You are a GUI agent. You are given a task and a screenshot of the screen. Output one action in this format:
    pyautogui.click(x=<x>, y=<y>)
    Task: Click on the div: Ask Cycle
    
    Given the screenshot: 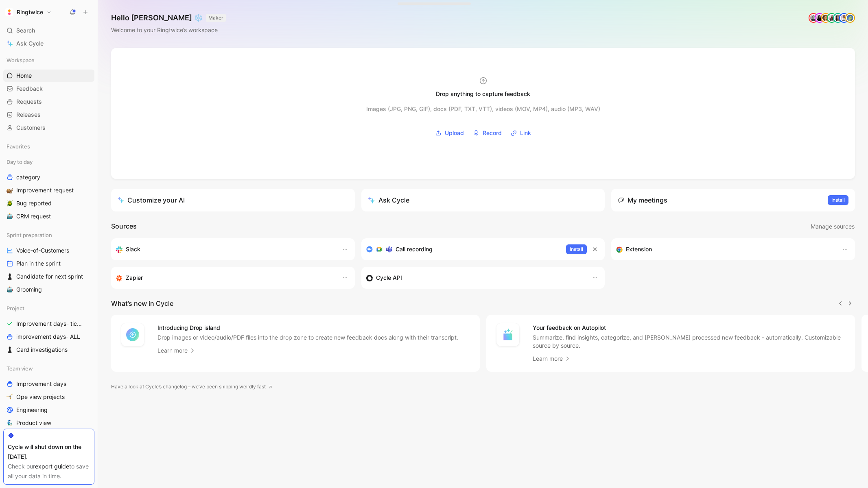 What is the action you would take?
    pyautogui.click(x=389, y=200)
    